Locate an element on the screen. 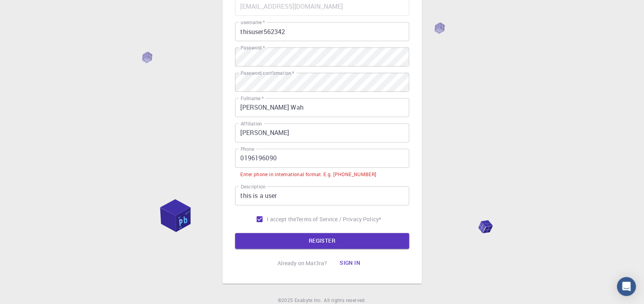 This screenshot has width=644, height=304. label: Fullname is located at coordinates (252, 99).